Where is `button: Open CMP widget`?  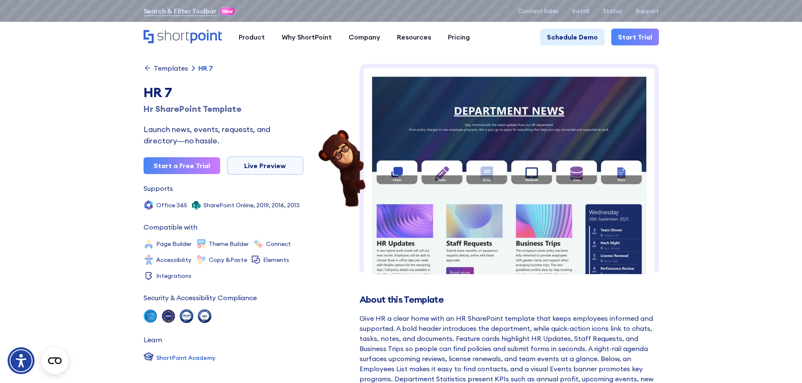
button: Open CMP widget is located at coordinates (55, 361).